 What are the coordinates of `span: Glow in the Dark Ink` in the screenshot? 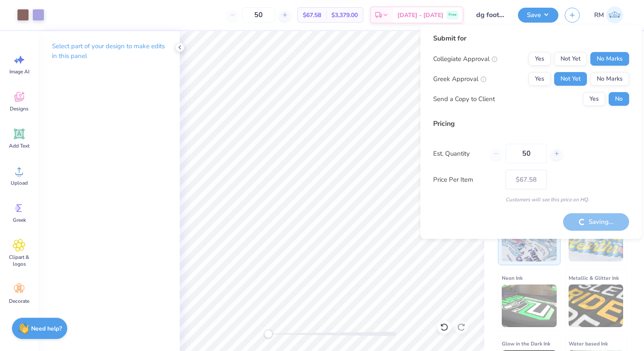 It's located at (526, 343).